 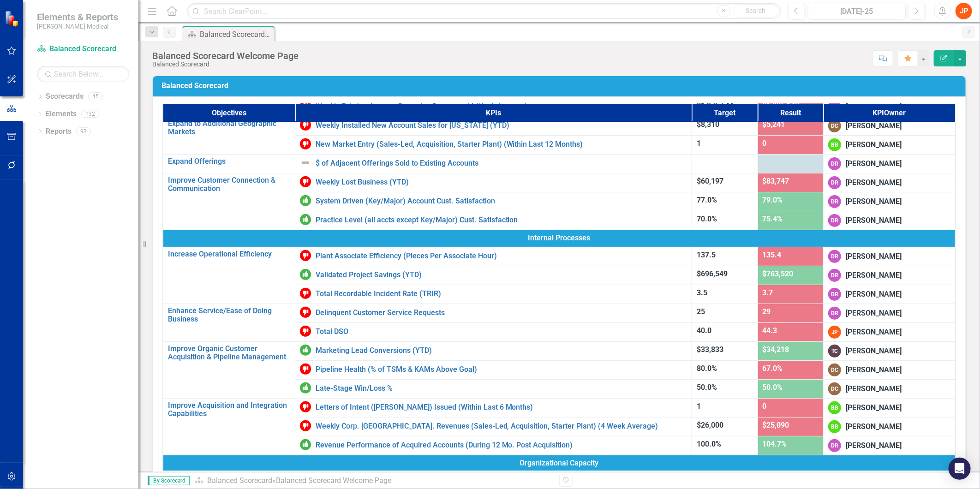 I want to click on a: Delinquent Customer Service Requests, so click(x=502, y=313).